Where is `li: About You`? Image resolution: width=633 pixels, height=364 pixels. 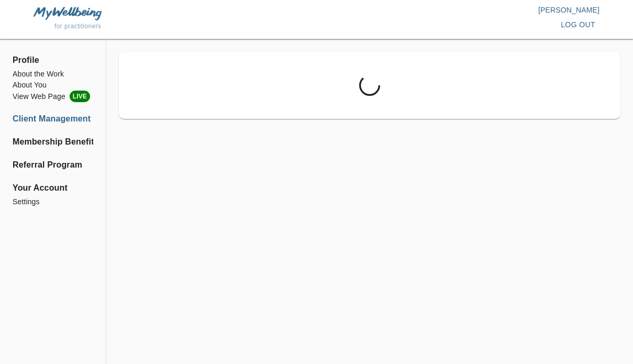 li: About You is located at coordinates (53, 85).